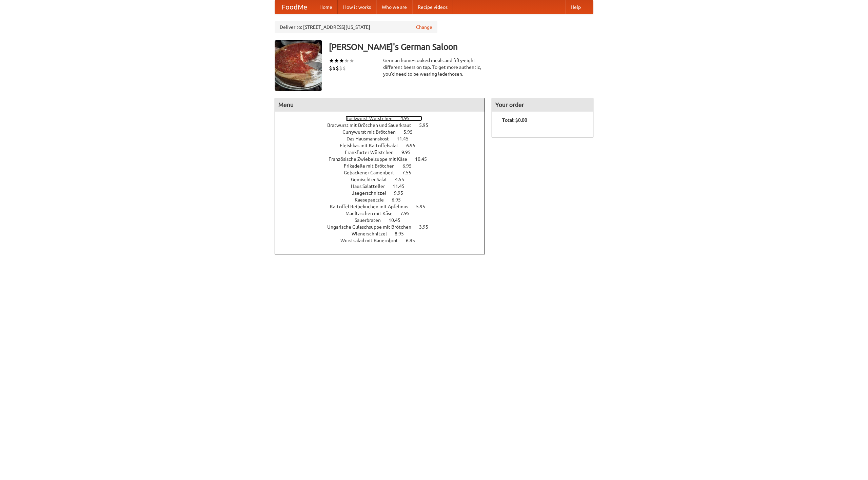 Image resolution: width=868 pixels, height=480 pixels. What do you see at coordinates (384, 213) in the screenshot?
I see `a: Maultaschen mit Käse 7.95` at bounding box center [384, 213].